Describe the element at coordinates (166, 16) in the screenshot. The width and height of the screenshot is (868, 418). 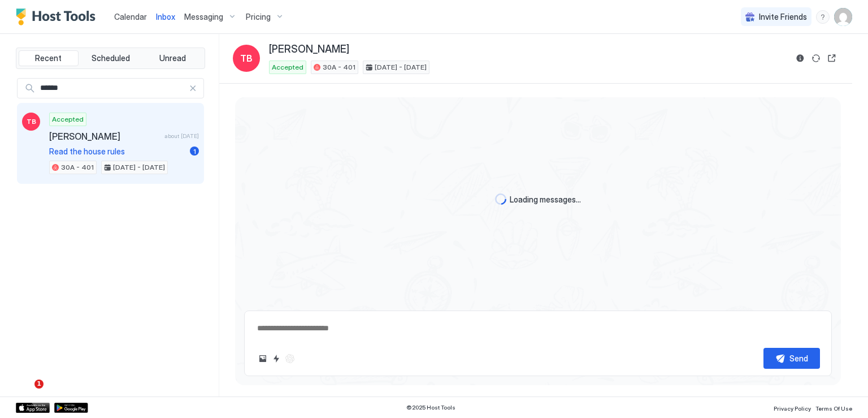
I see `a: Inbox` at that location.